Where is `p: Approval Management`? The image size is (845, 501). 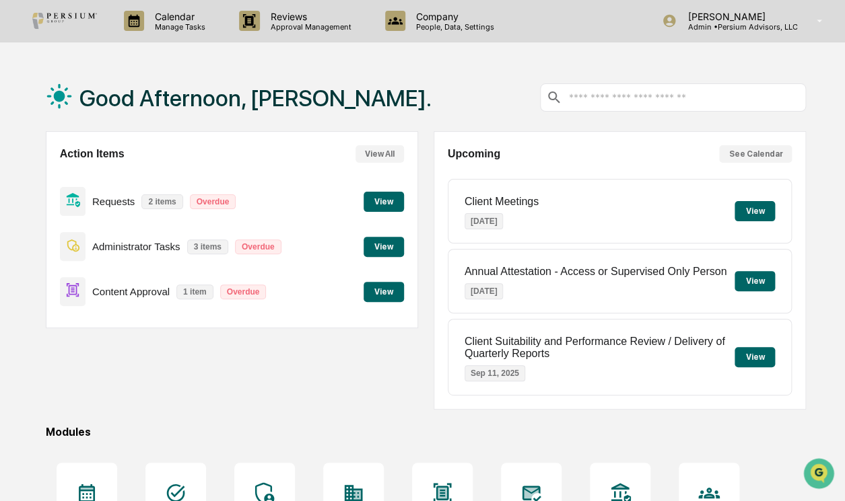 p: Approval Management is located at coordinates (309, 27).